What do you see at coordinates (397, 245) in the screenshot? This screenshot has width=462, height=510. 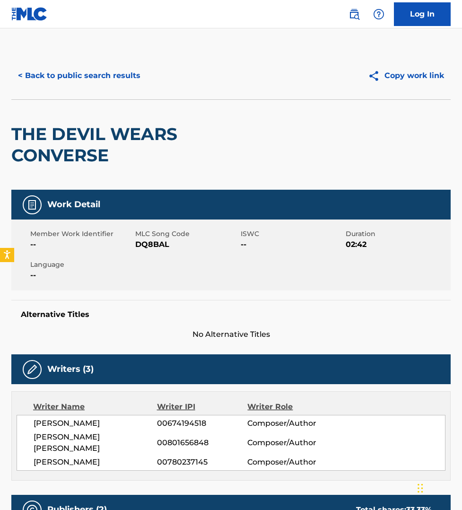 I see `span: 02:42` at bounding box center [397, 245].